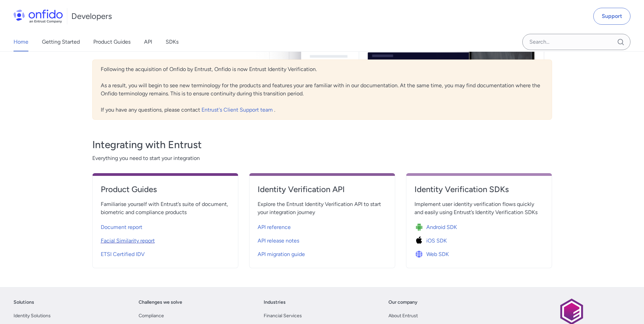  Describe the element at coordinates (123, 254) in the screenshot. I see `span: ETSI Certified IDV` at that location.